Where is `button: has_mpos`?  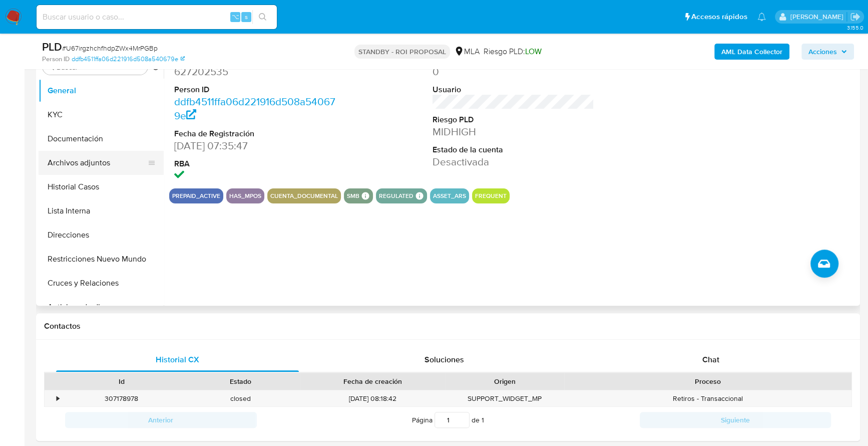 button: has_mpos is located at coordinates (246, 196).